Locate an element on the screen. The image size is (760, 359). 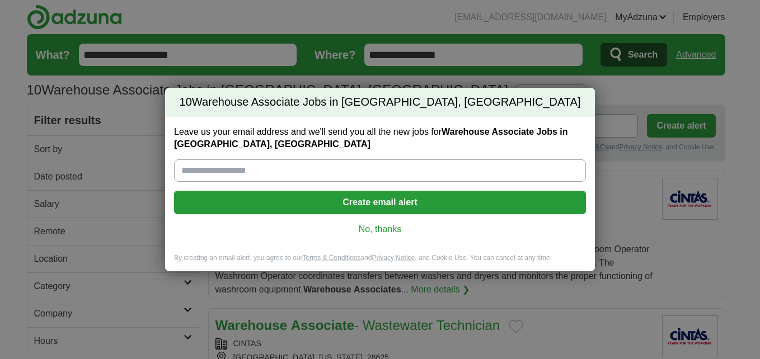
a: Terms & Conditions is located at coordinates (331, 258).